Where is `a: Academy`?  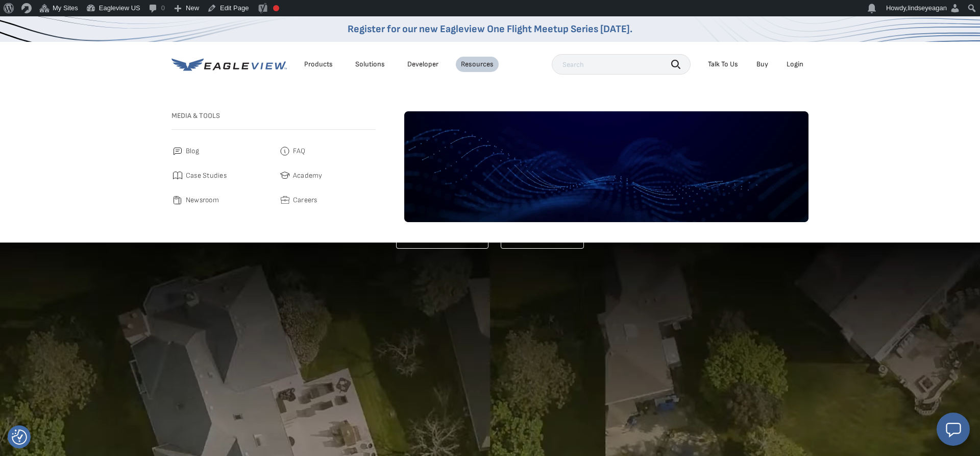 a: Academy is located at coordinates (327, 176).